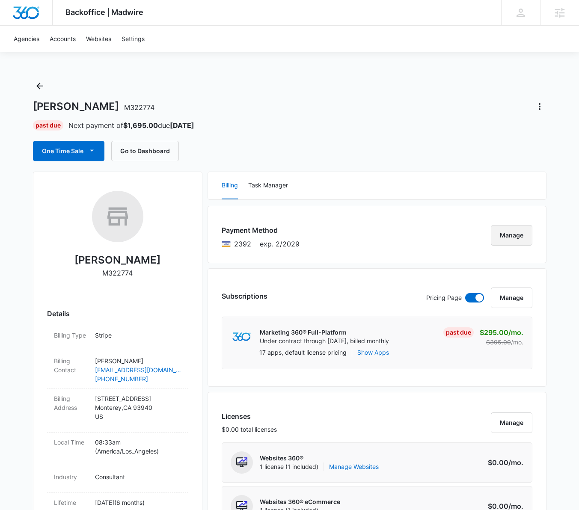  What do you see at coordinates (303, 352) in the screenshot?
I see `p: 17 apps, default license pricing` at bounding box center [303, 352].